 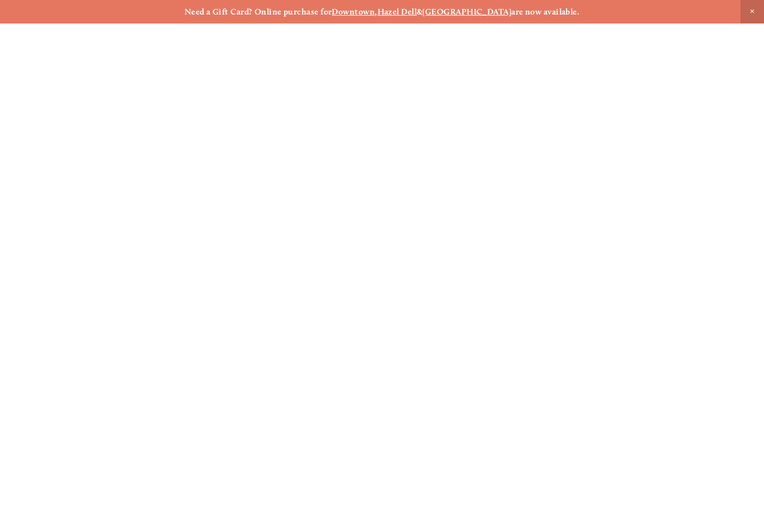 I want to click on strong: are now available., so click(x=545, y=12).